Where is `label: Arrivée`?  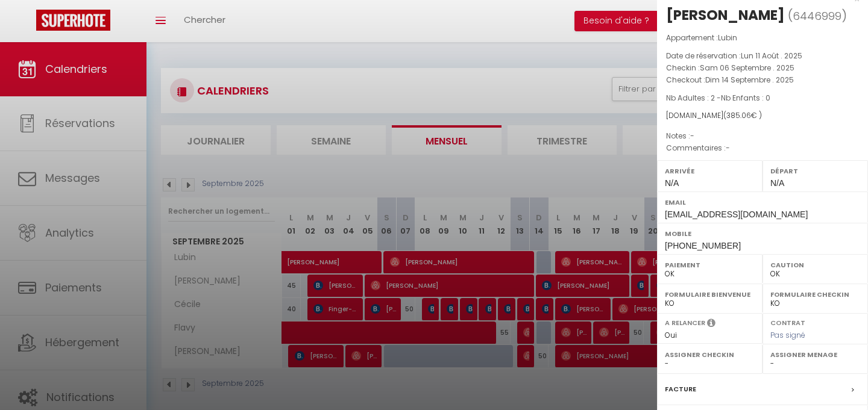
label: Arrivée is located at coordinates (709, 171).